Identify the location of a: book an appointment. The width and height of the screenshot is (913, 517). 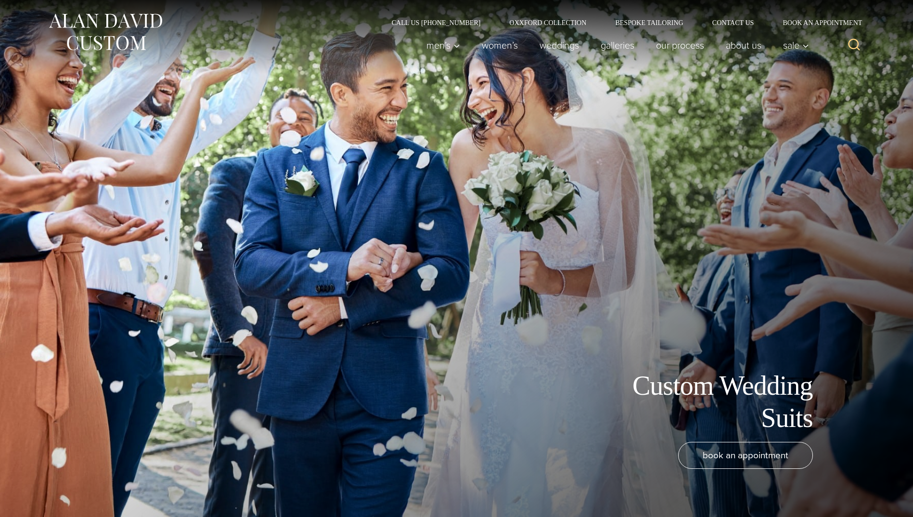
(746, 455).